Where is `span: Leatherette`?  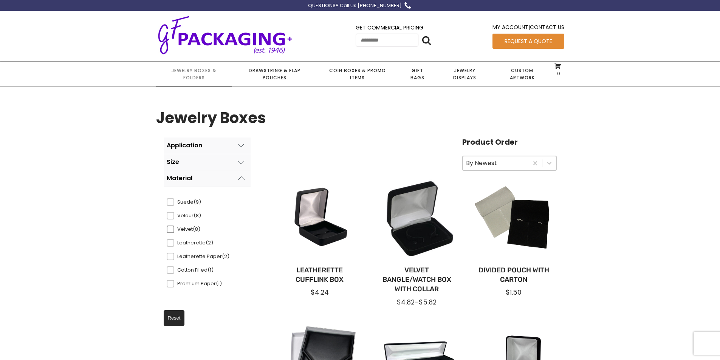
span: Leatherette is located at coordinates (202, 243).